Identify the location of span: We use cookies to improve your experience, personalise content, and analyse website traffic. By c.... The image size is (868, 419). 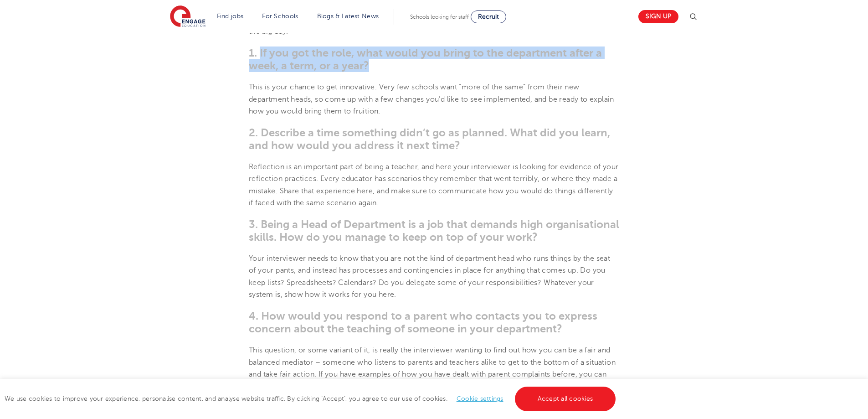
(311, 398).